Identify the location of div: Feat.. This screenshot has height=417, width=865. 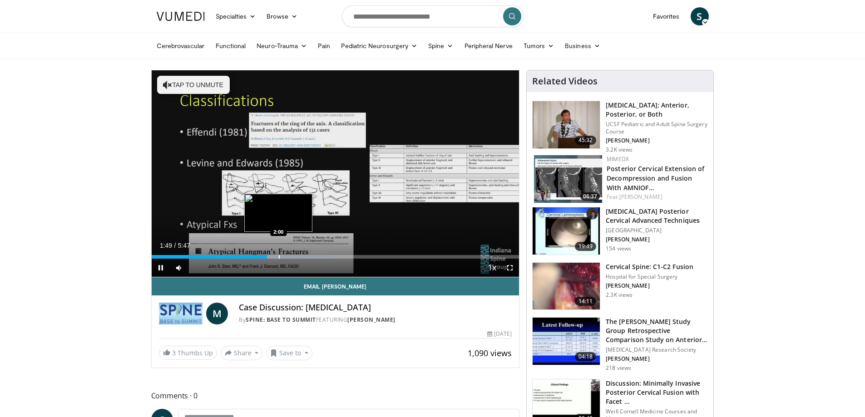
(656, 197).